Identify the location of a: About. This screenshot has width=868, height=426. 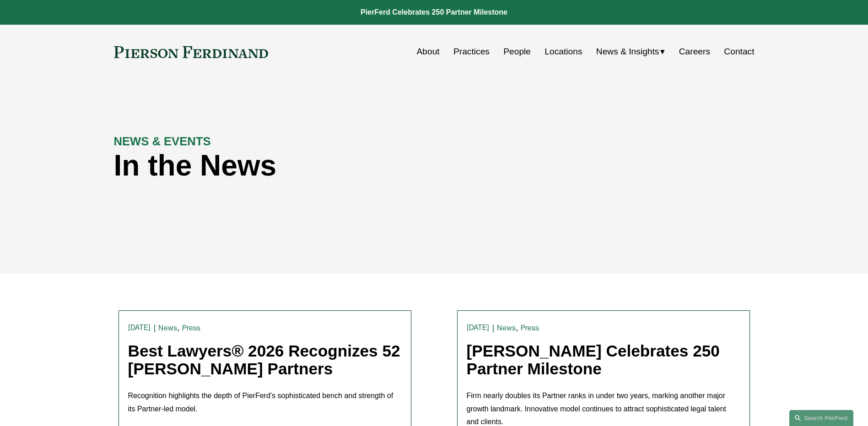
(428, 52).